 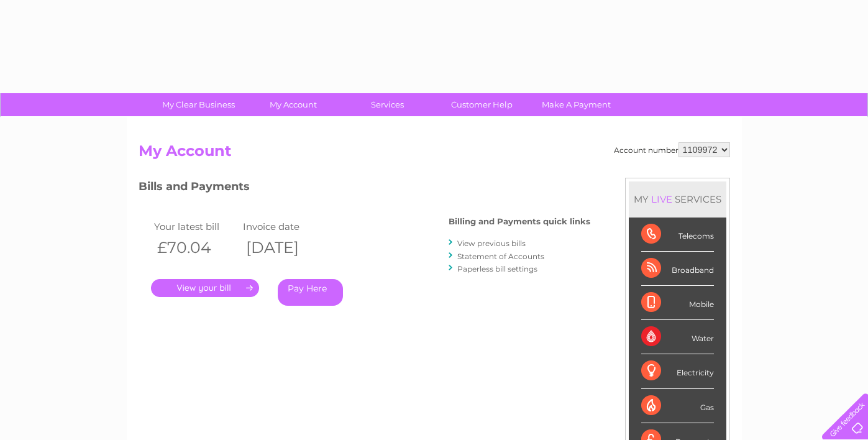 I want to click on a: View previous bills, so click(x=492, y=243).